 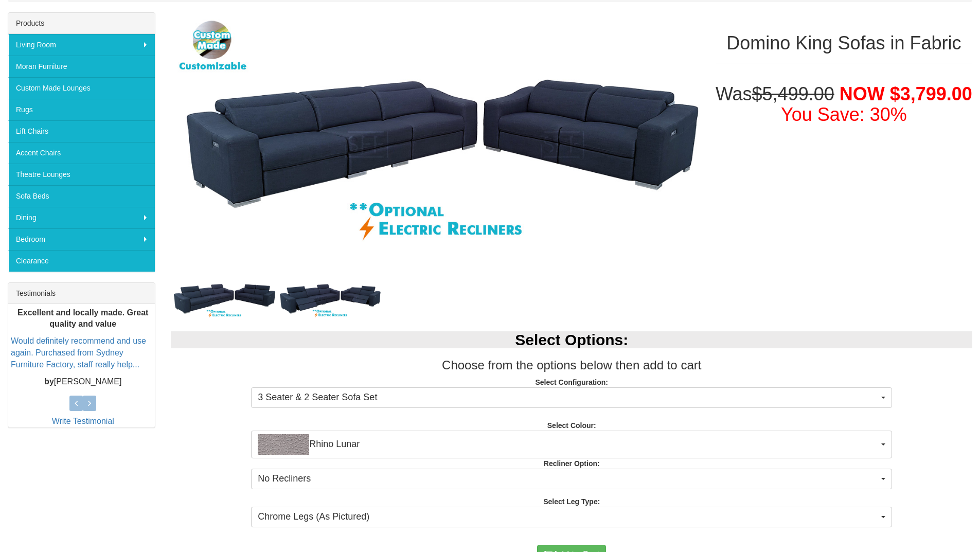 I want to click on img: Rhino Lunar, so click(x=284, y=445).